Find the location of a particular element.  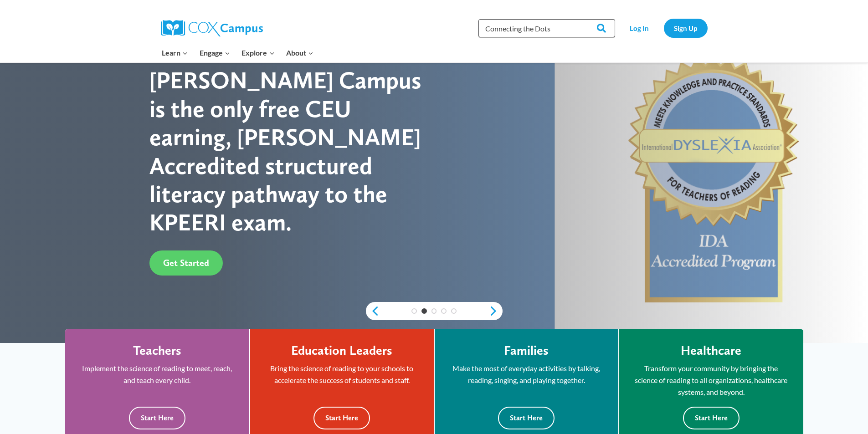

p: Make the most of everyday activities by talking, reading, singing, and playing together. is located at coordinates (526, 374).